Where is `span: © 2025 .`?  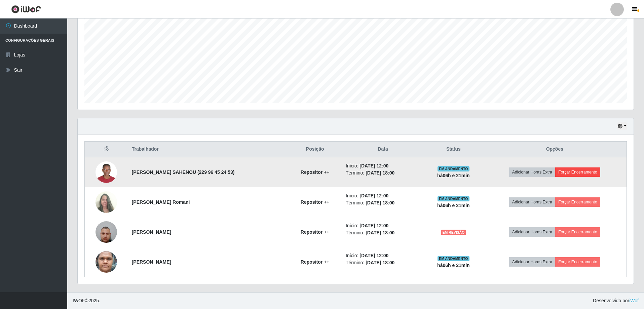 span: © 2025 . is located at coordinates (86, 301).